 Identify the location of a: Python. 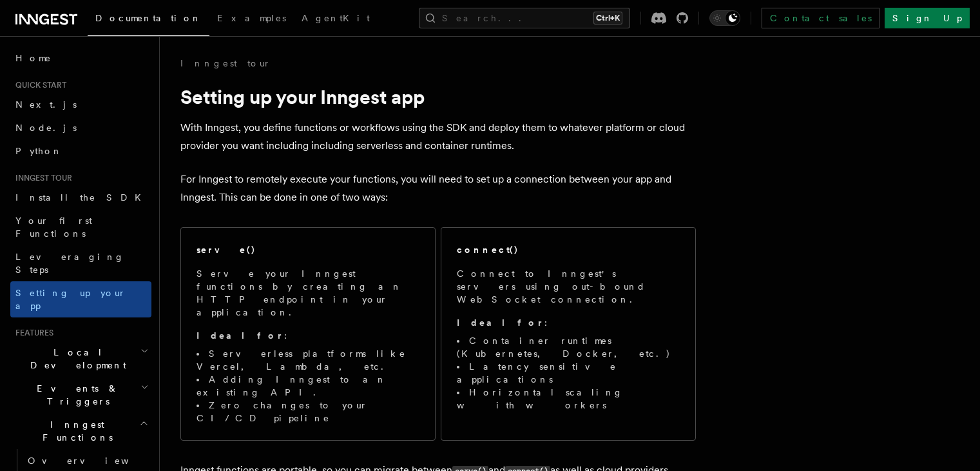
(80, 151).